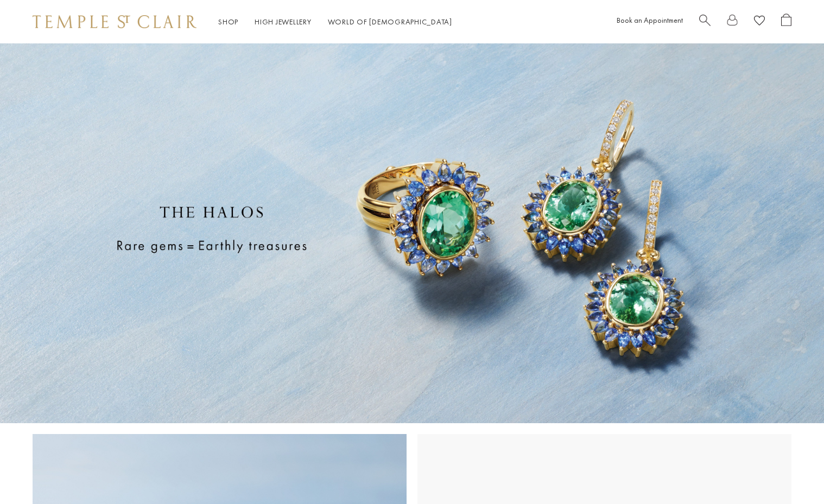  What do you see at coordinates (650, 20) in the screenshot?
I see `a: Book an Appointment` at bounding box center [650, 20].